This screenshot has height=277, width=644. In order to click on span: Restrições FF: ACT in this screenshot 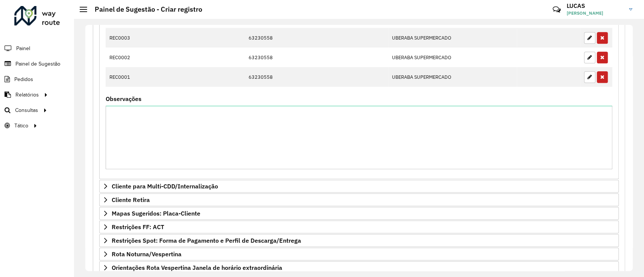, I will do `click(138, 227)`.